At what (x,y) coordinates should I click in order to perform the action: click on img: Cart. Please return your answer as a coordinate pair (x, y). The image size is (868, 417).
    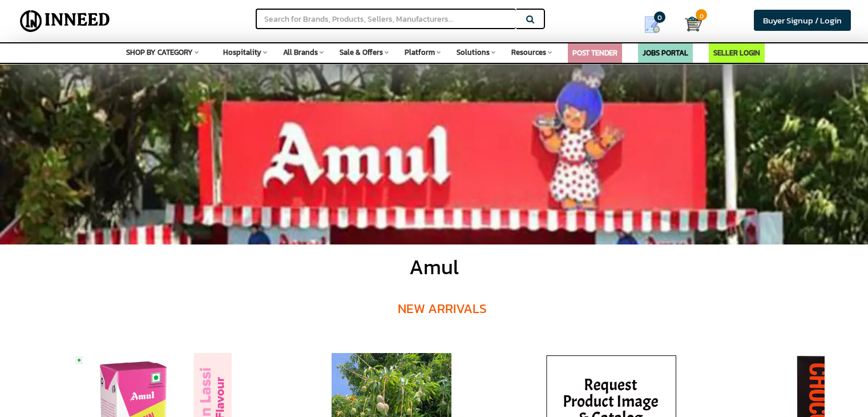
    Looking at the image, I should click on (694, 24).